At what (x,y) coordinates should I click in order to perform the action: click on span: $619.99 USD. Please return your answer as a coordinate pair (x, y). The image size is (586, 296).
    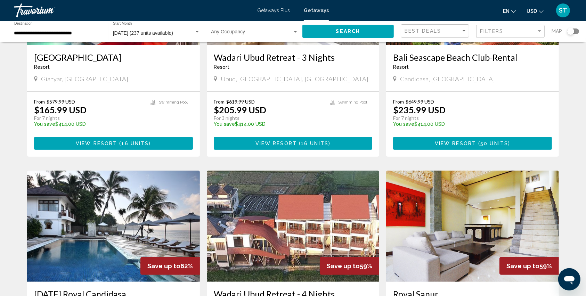
    Looking at the image, I should click on (241, 102).